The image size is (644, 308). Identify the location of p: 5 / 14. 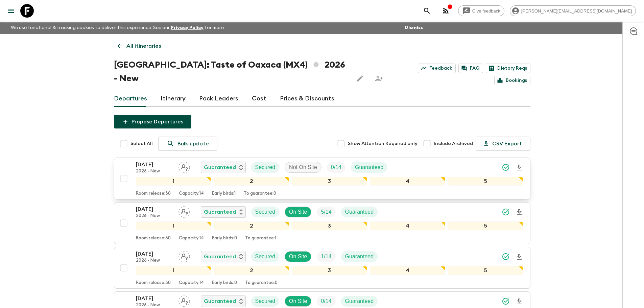
(326, 212).